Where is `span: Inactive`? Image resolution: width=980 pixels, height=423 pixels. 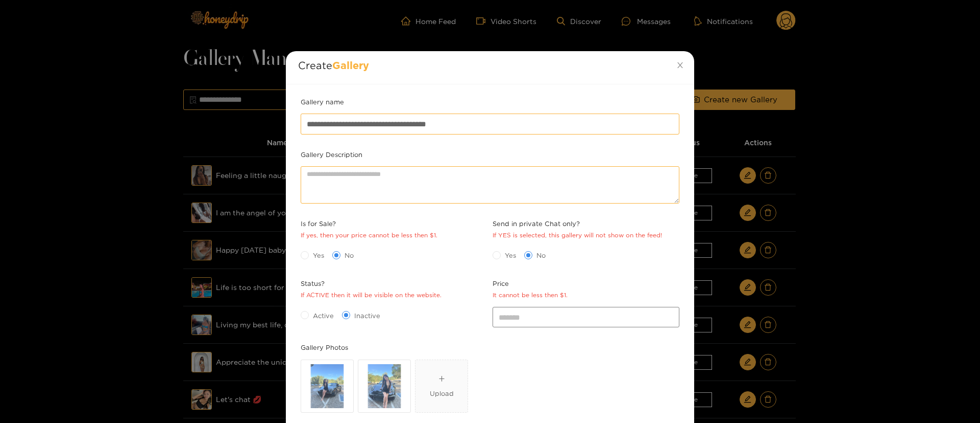 span: Inactive is located at coordinates (367, 315).